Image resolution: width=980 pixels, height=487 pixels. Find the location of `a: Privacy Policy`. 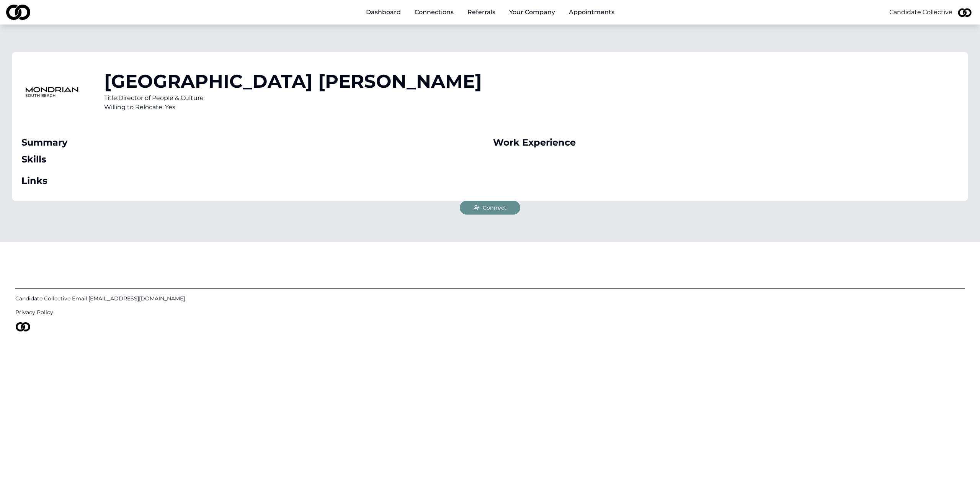

a: Privacy Policy is located at coordinates (490, 312).